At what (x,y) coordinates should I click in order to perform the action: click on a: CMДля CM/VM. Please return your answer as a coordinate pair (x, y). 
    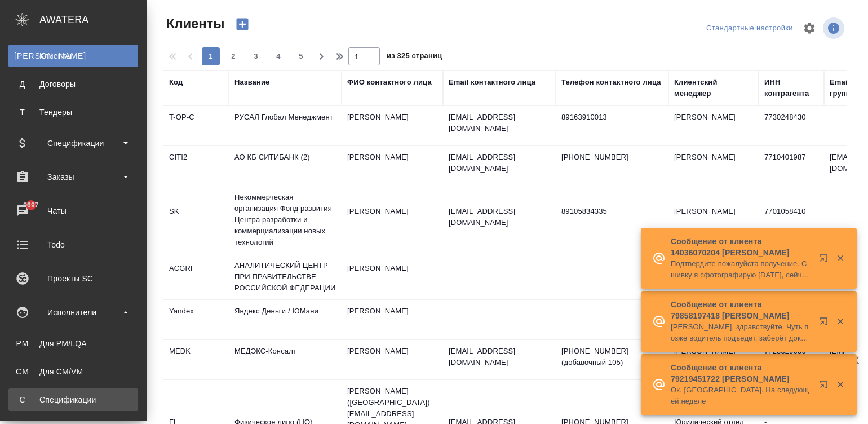
    Looking at the image, I should click on (73, 371).